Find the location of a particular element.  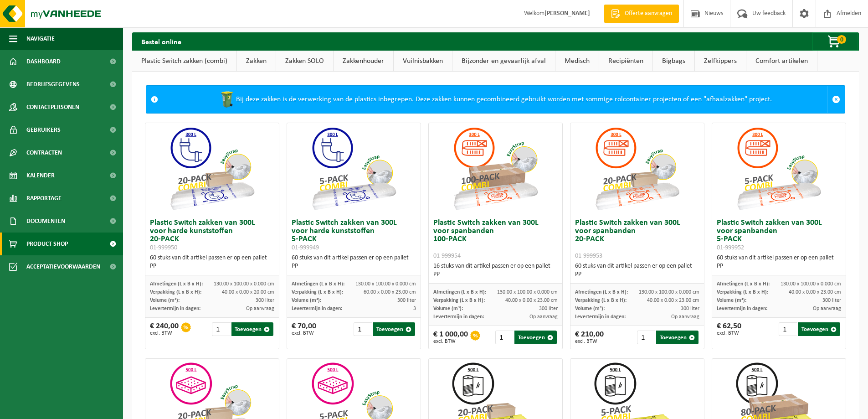

span: 01-999952 is located at coordinates (731, 247).